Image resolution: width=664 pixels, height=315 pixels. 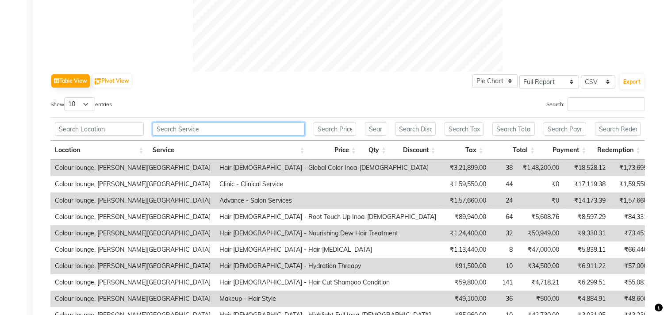 I want to click on td: 32, so click(x=504, y=233).